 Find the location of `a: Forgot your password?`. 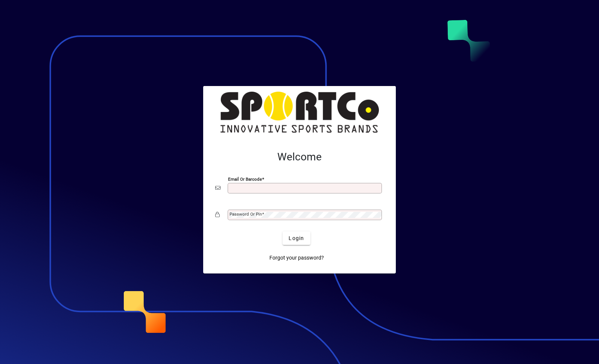

a: Forgot your password? is located at coordinates (296, 258).